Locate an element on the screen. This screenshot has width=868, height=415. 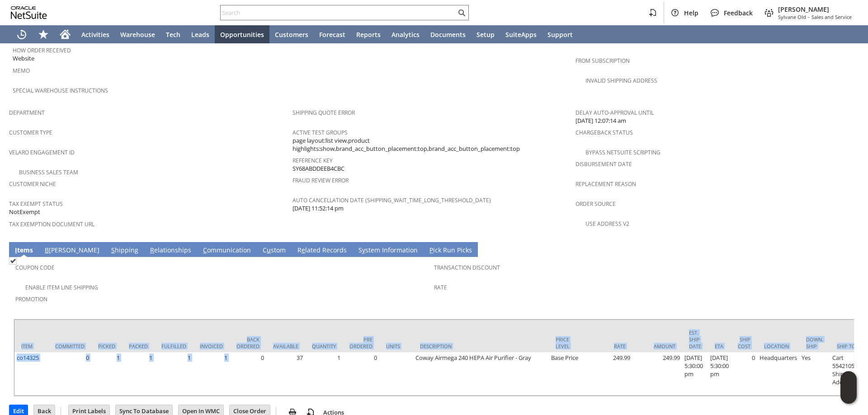
span: Website is located at coordinates (24, 58).